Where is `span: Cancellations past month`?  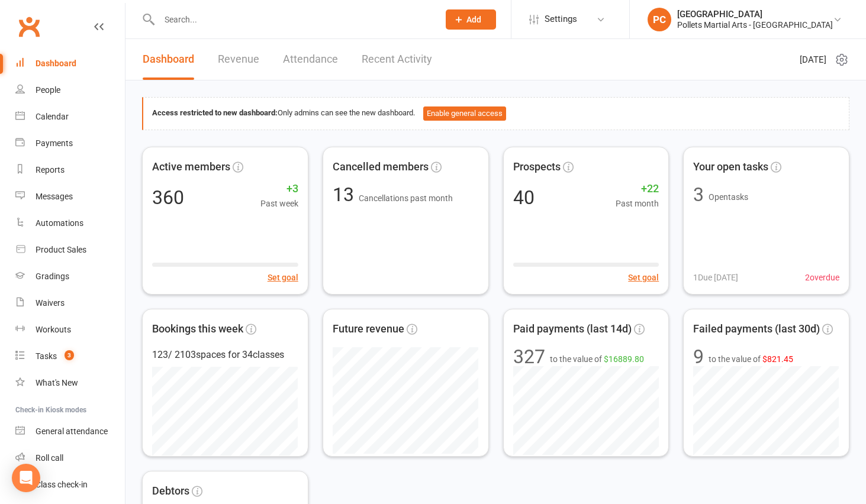
span: Cancellations past month is located at coordinates (405, 198).